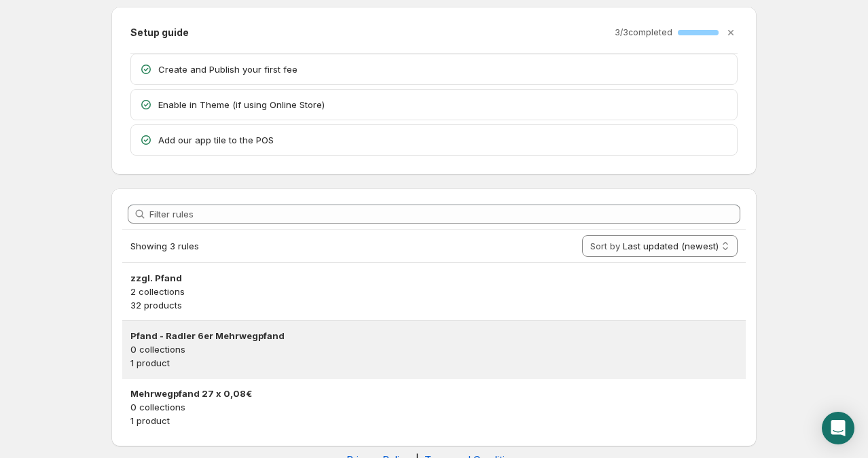 The width and height of the screenshot is (868, 458). I want to click on input: Filter rules, so click(444, 214).